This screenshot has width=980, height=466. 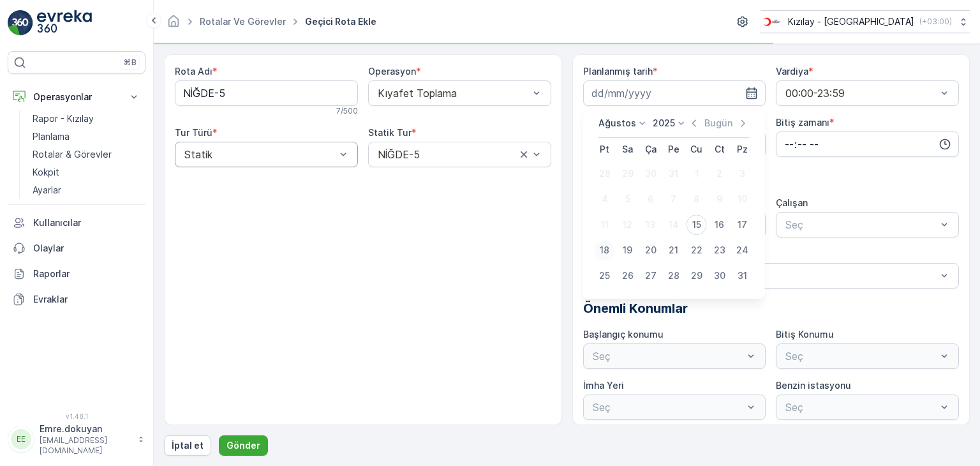 I want to click on div: 17, so click(x=743, y=225).